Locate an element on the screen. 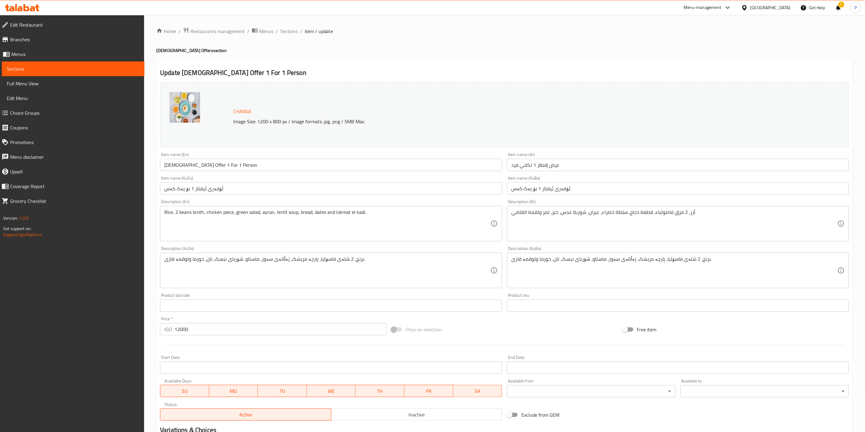  span: Choice Groups is located at coordinates (75, 113).